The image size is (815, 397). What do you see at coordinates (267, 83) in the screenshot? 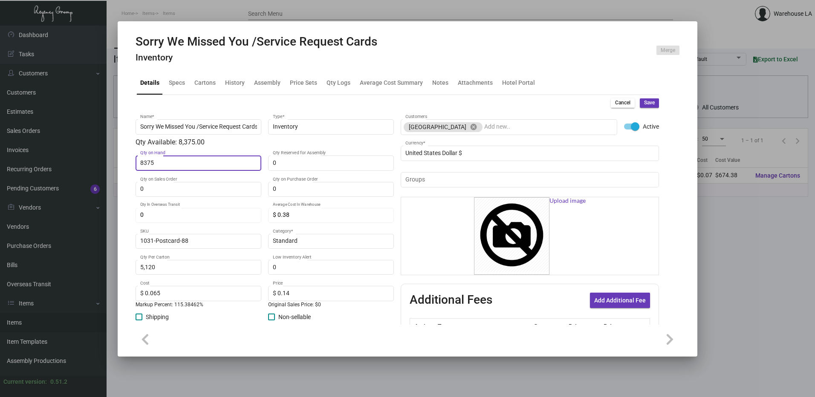
I see `div: Assembly` at bounding box center [267, 83].